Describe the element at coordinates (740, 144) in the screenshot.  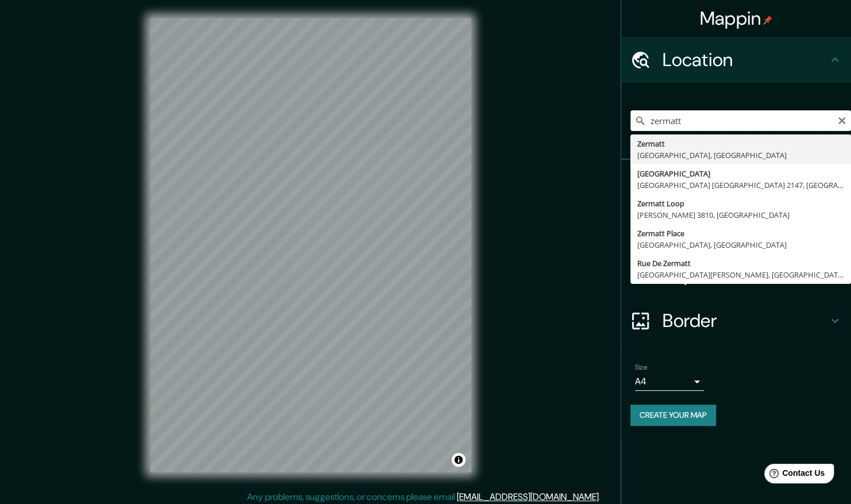
I see `div: Zermatt` at that location.